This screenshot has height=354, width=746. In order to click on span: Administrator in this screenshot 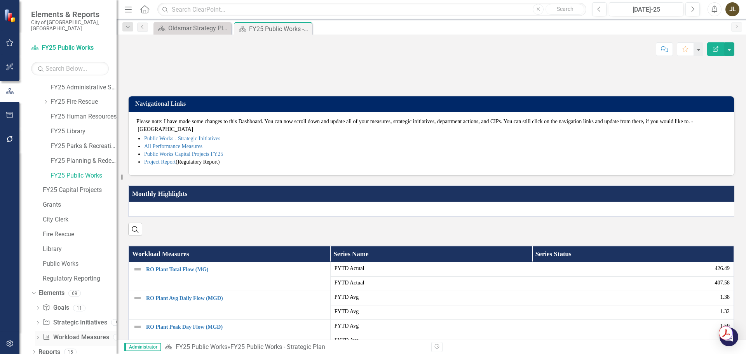, I will do `click(143, 347)`.